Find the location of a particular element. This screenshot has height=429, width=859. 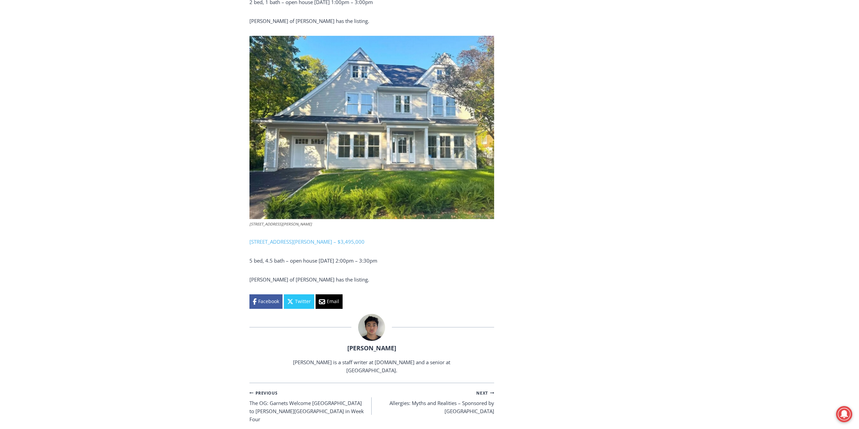

small: Next is located at coordinates (485, 393).